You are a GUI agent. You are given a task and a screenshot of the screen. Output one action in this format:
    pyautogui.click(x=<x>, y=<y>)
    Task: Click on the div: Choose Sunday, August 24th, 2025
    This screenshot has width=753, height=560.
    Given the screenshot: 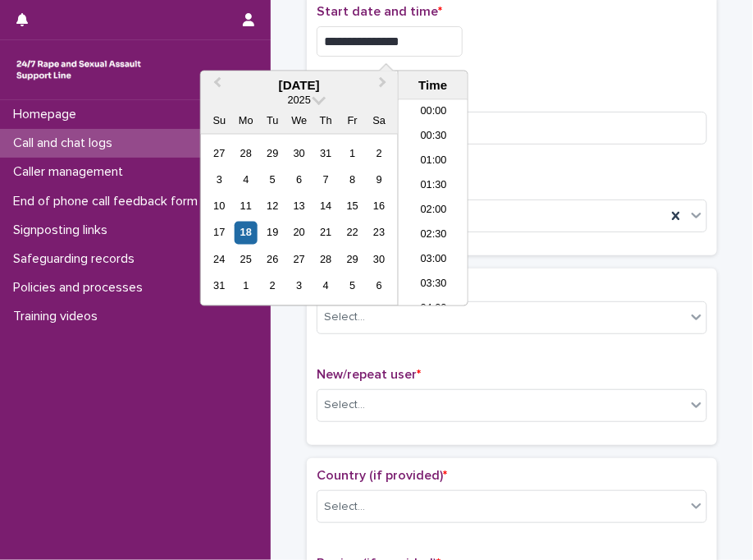 What is the action you would take?
    pyautogui.click(x=219, y=259)
    